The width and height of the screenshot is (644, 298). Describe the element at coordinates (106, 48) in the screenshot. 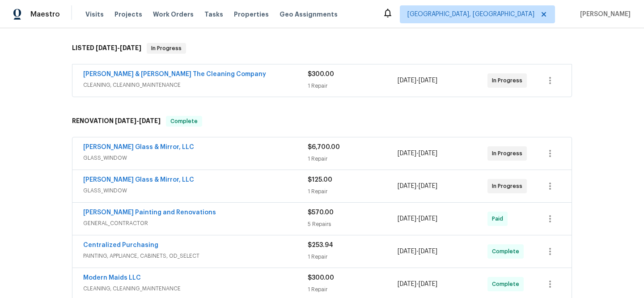

I see `h6: LISTED` at that location.